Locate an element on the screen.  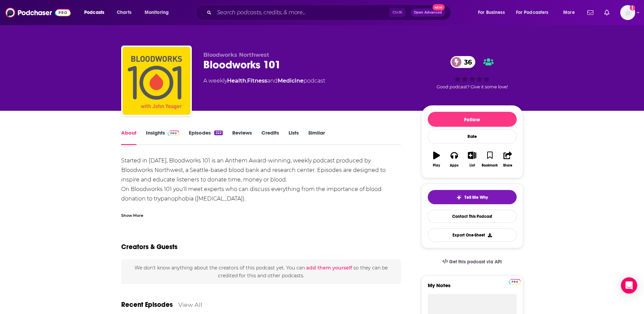
a: Podchaser - Follow, Share and Rate Podcasts is located at coordinates (38, 13).